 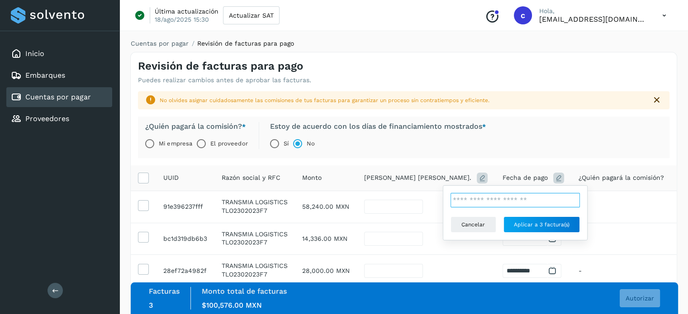 I want to click on span: ¿Quién pagará la comisión?, so click(x=621, y=178).